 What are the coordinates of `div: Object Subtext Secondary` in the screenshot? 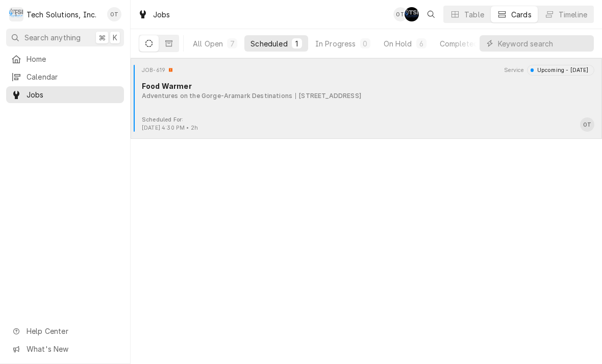 It's located at (328, 96).